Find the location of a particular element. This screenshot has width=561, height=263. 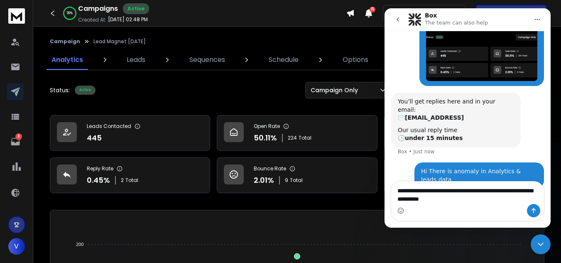

a: Options is located at coordinates (356, 60).